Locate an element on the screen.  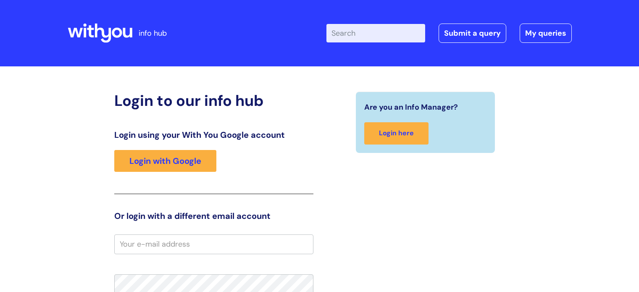
a: My queries is located at coordinates (545, 33).